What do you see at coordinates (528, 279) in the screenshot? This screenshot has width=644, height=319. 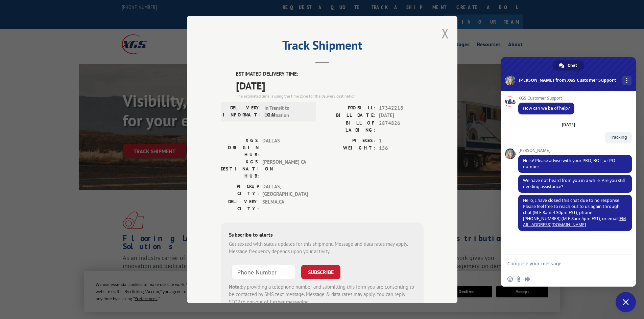 I see `span: Audio message` at bounding box center [528, 279].